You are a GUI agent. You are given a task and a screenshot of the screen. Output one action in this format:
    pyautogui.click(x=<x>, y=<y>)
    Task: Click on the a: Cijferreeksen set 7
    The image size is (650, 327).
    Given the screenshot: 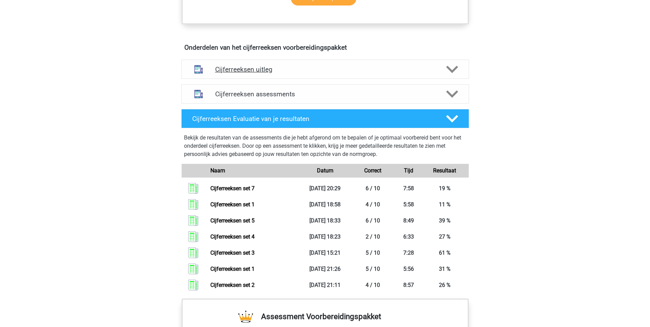 What is the action you would take?
    pyautogui.click(x=232, y=188)
    